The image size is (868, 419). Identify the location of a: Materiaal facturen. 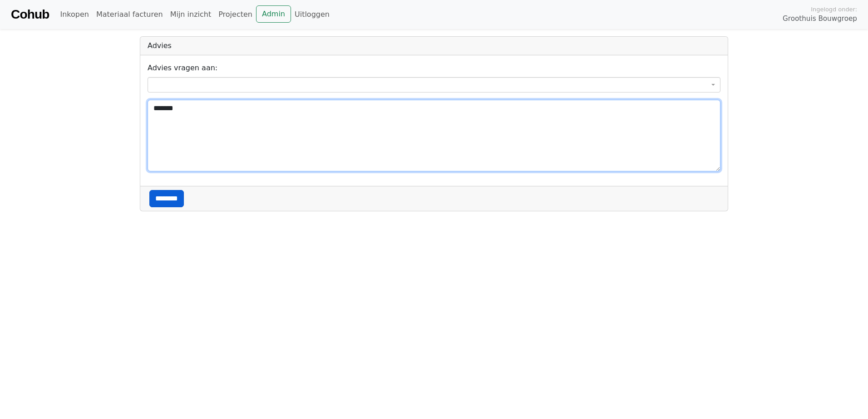
(129, 15).